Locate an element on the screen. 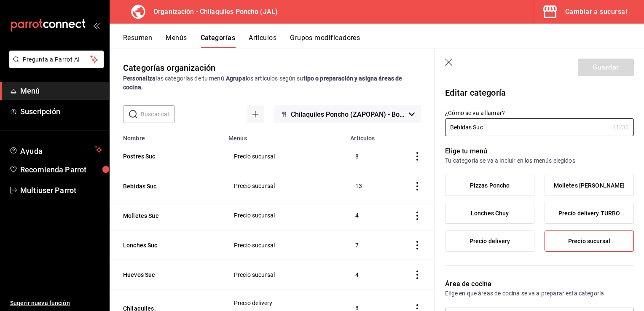 The image size is (644, 311). span: Chilaquiles Poncho (ZAPOPAN) - Borrador is located at coordinates (348, 114).